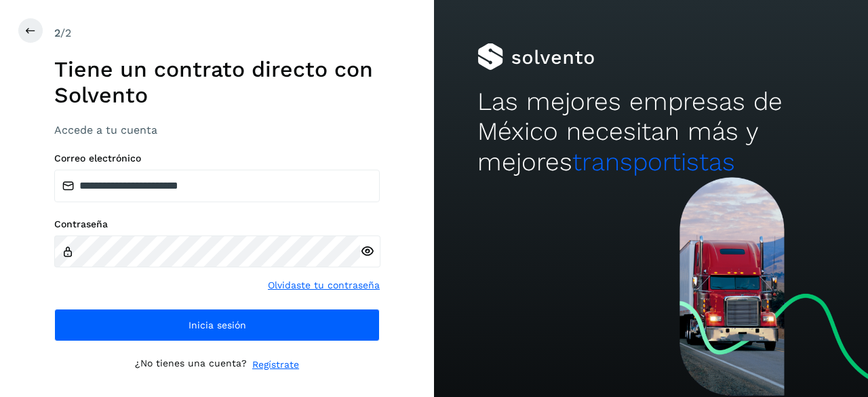 The height and width of the screenshot is (397, 868). What do you see at coordinates (275, 364) in the screenshot?
I see `a: Regístrate` at bounding box center [275, 364].